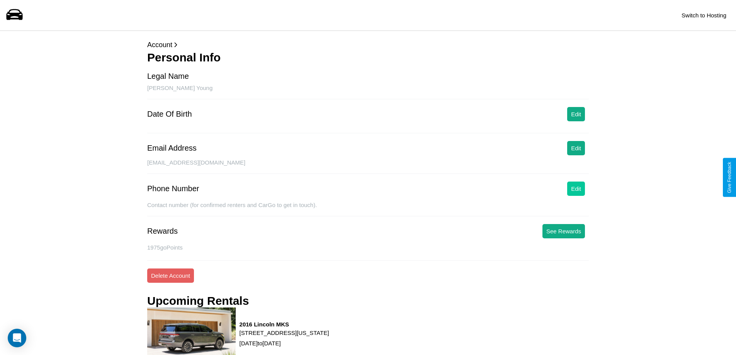 This screenshot has height=355, width=736. Describe the element at coordinates (168, 76) in the screenshot. I see `div: Legal Name` at that location.